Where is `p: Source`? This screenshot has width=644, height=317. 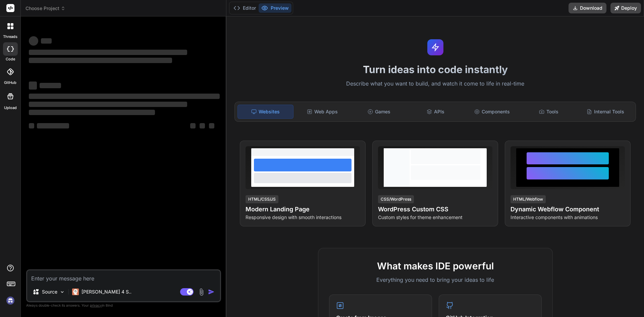 p: Source is located at coordinates (49, 292).